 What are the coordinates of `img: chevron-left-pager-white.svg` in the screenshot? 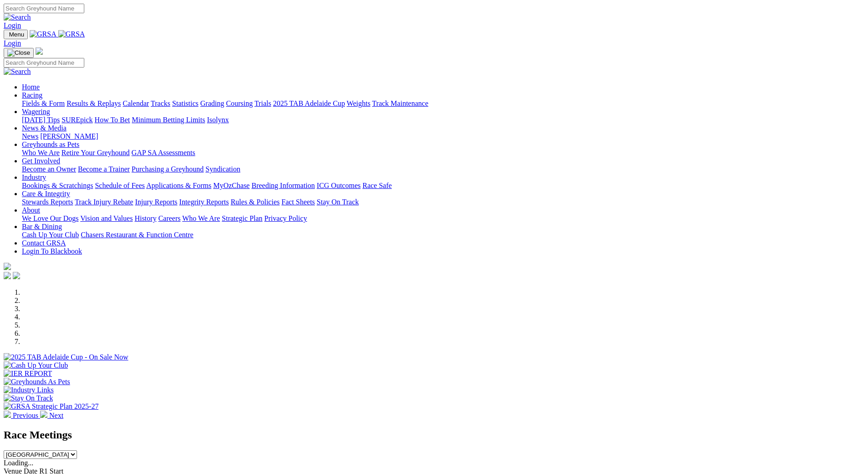 It's located at (7, 414).